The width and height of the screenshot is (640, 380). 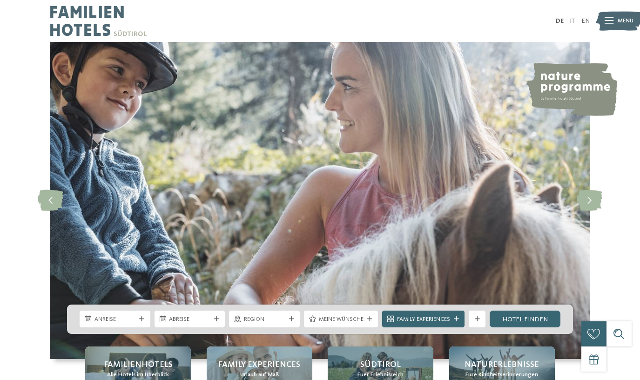 What do you see at coordinates (572, 21) in the screenshot?
I see `a: IT` at bounding box center [572, 21].